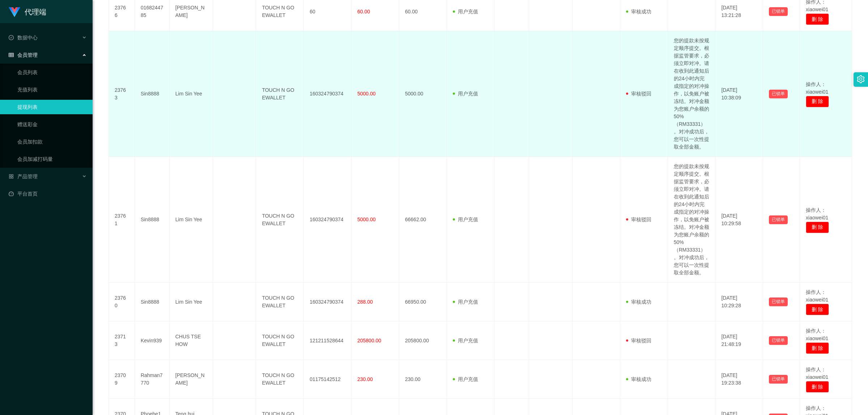 The image size is (868, 415). What do you see at coordinates (23, 176) in the screenshot?
I see `span: 产品管理` at bounding box center [23, 176].